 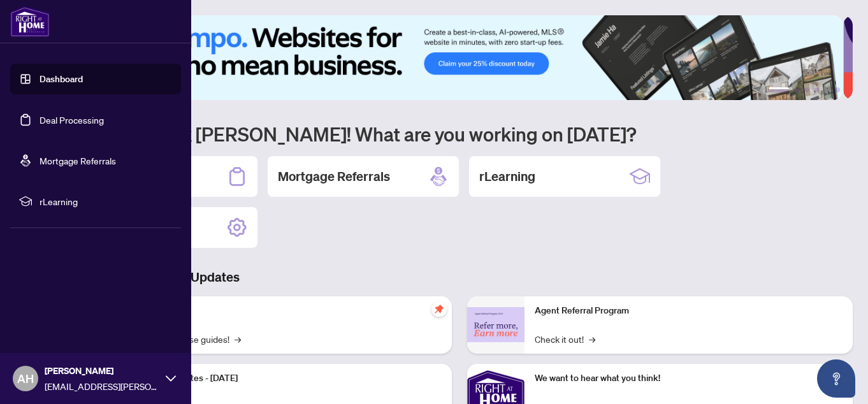 What do you see at coordinates (797, 90) in the screenshot?
I see `button: 2` at bounding box center [797, 90].